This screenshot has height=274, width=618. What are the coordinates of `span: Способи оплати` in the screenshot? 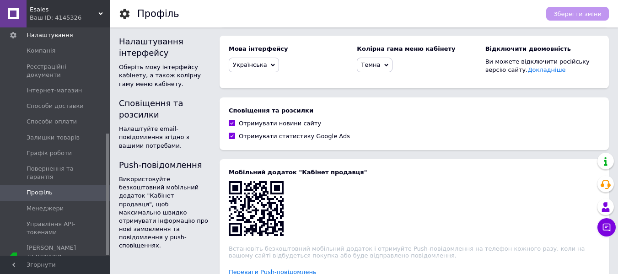 It's located at (52, 122).